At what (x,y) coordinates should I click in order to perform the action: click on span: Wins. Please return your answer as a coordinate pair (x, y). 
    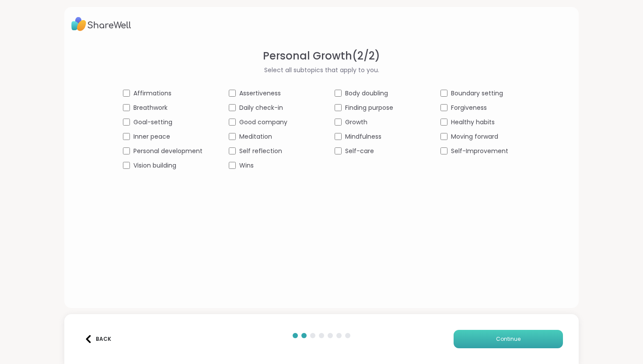
    Looking at the image, I should click on (246, 165).